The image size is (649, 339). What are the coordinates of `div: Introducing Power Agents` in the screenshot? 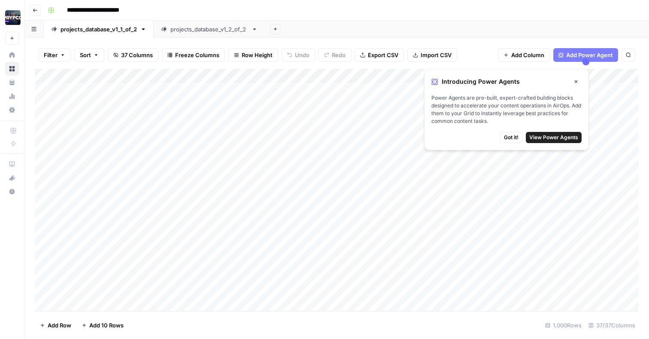 It's located at (507, 82).